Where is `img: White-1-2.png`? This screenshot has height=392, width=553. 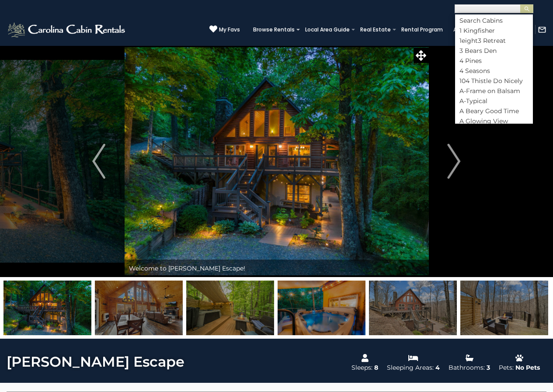 img: White-1-2.png is located at coordinates (67, 29).